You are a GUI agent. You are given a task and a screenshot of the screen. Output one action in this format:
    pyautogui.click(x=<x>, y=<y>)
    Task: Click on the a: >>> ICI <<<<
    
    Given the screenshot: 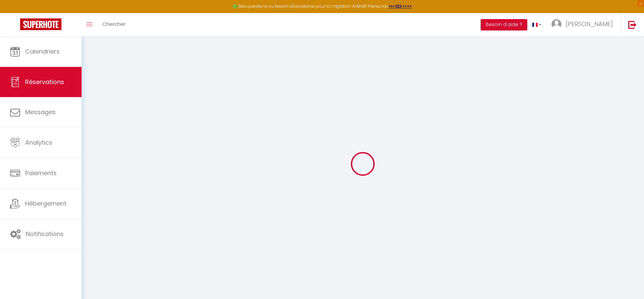 What is the action you would take?
    pyautogui.click(x=400, y=6)
    